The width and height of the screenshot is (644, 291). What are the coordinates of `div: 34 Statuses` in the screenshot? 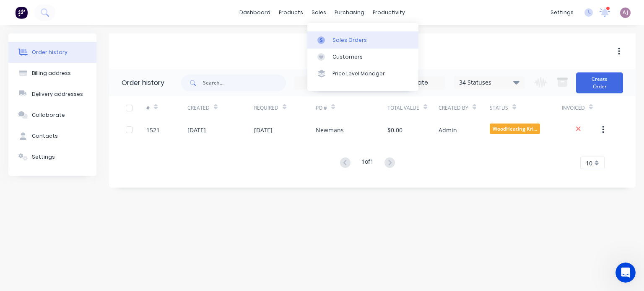 It's located at (489, 82).